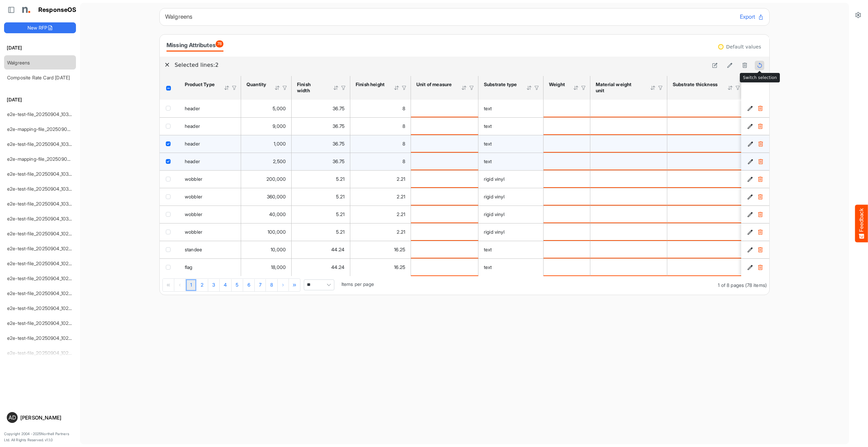 The width and height of the screenshot is (868, 447). Describe the element at coordinates (278, 267) in the screenshot. I see `span: 18,000` at that location.